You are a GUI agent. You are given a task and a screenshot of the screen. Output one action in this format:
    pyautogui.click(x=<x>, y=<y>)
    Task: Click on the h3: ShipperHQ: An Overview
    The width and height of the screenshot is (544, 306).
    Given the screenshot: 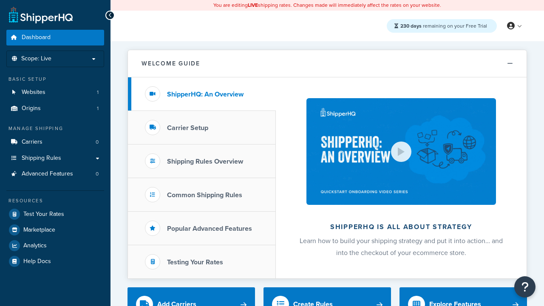 What is the action you would take?
    pyautogui.click(x=205, y=94)
    